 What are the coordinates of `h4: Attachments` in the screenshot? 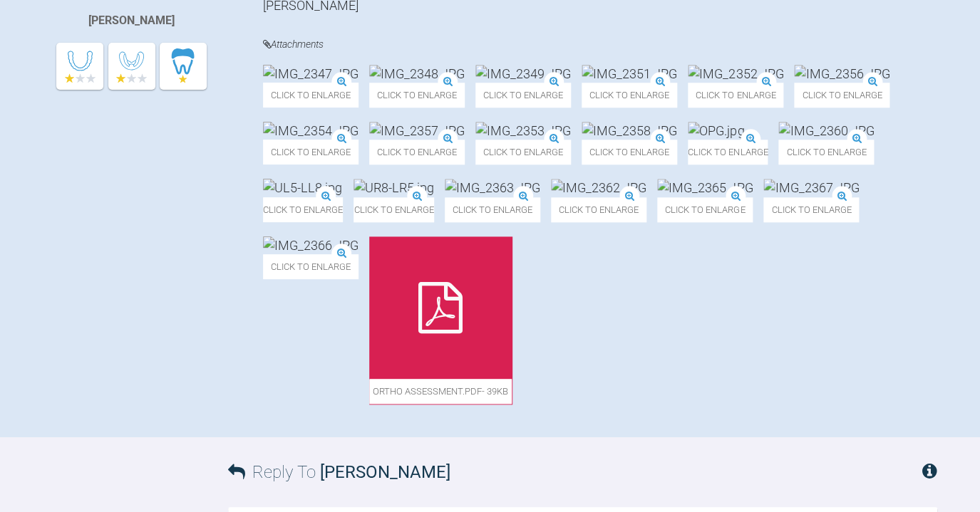 It's located at (600, 44).